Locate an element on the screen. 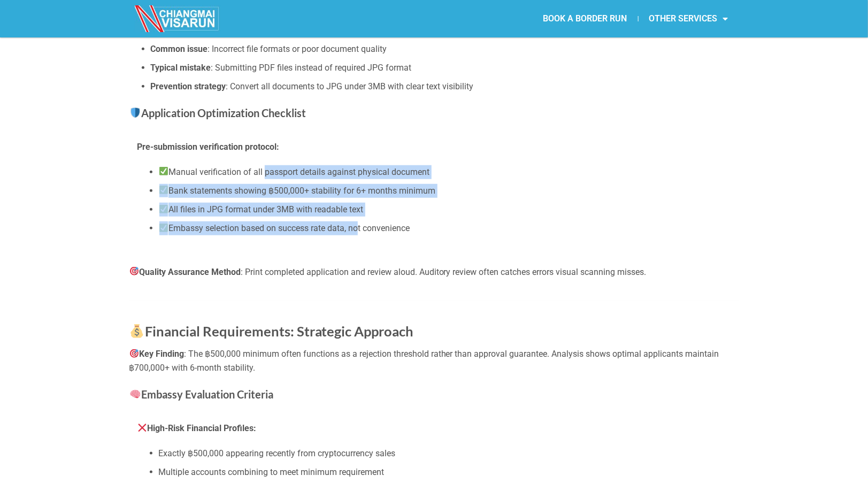 The width and height of the screenshot is (868, 483). p: : The ฿500,000 minimum often functions as a rejection threshold rather than approval guarantee. A... is located at coordinates (435, 360).